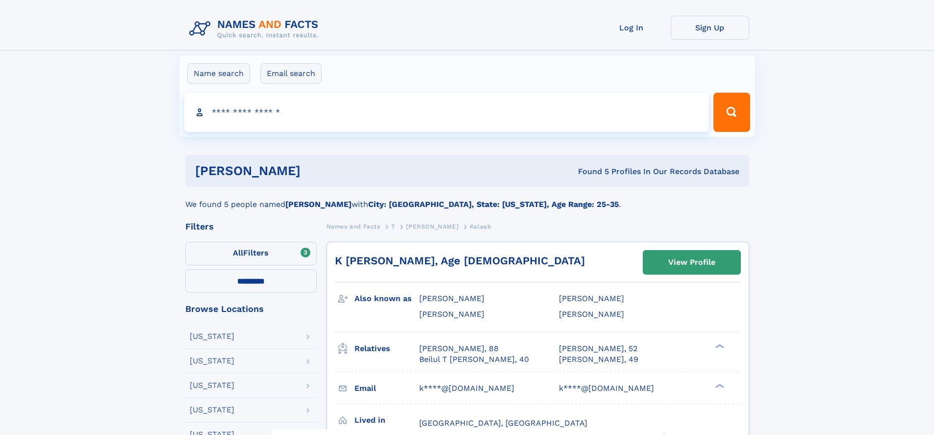 The image size is (934, 435). What do you see at coordinates (354, 226) in the screenshot?
I see `a: Names and Facts` at bounding box center [354, 226].